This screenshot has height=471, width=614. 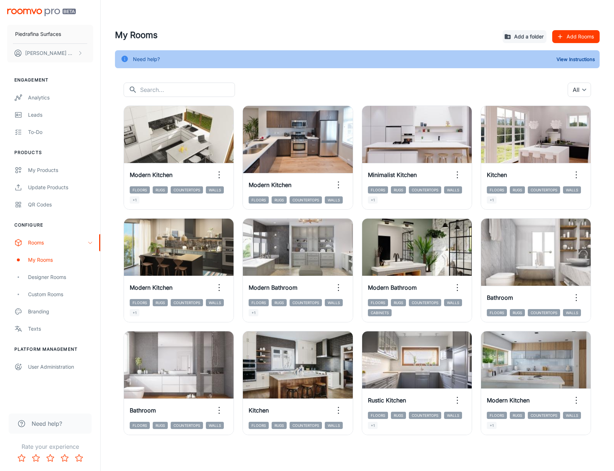 I want to click on div: Custom Rooms, so click(x=60, y=294).